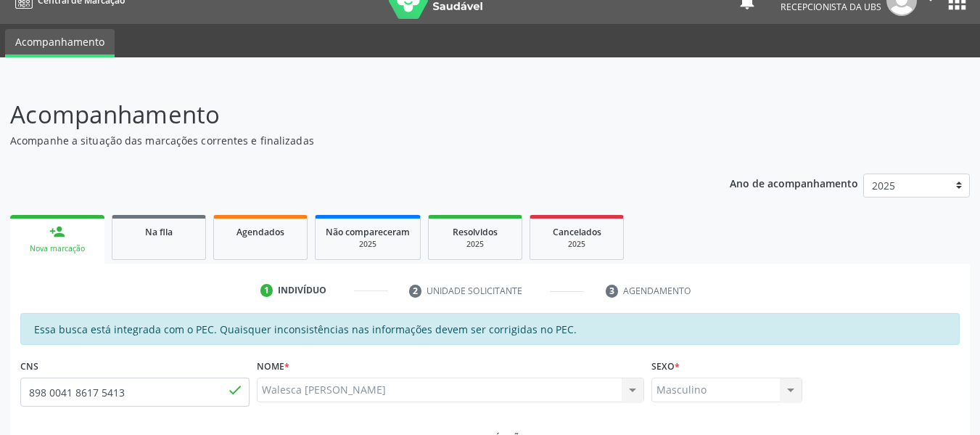 This screenshot has height=435, width=980. What do you see at coordinates (794, 183) in the screenshot?
I see `p: Ano de acompanhamento` at bounding box center [794, 183].